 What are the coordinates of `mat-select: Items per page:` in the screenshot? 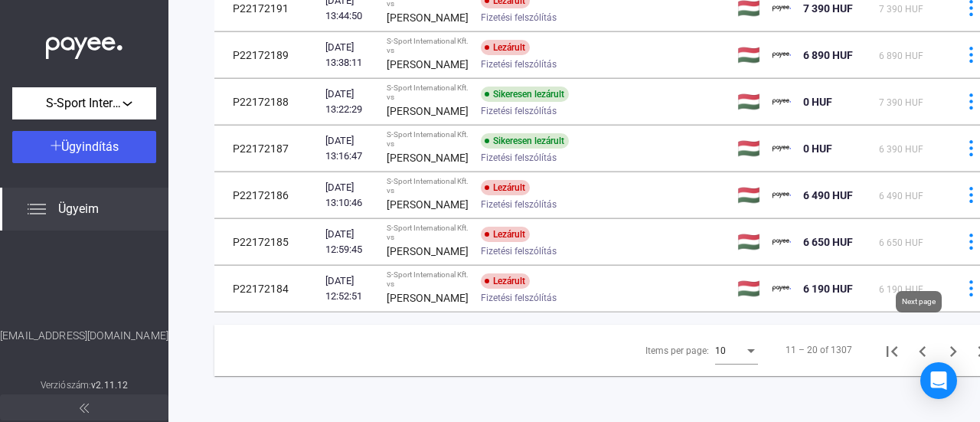 It's located at (736, 350).